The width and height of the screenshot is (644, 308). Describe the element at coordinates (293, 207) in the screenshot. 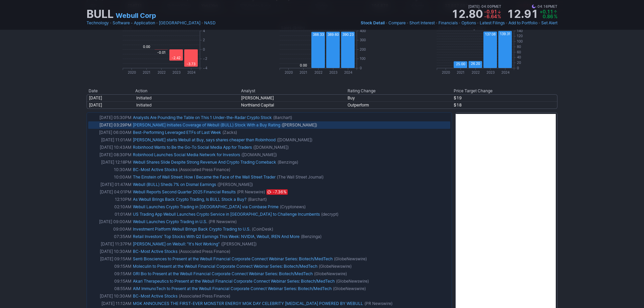

I see `span: (Cryptonews)` at that location.